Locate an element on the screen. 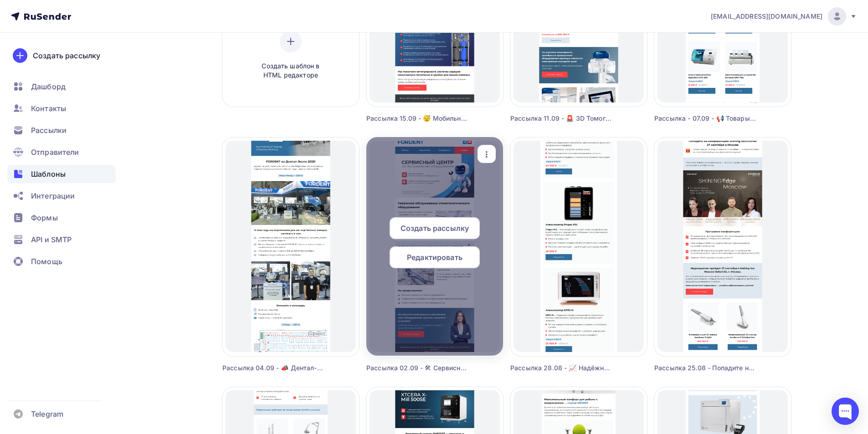 The image size is (868, 434). span: Создать рассылку is located at coordinates (434, 228).